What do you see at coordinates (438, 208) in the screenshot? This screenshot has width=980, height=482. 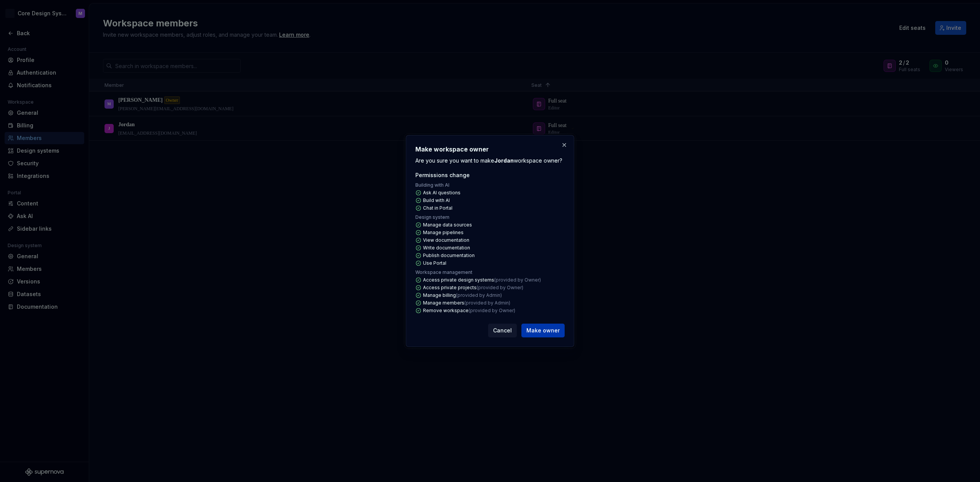 I see `p: Chat in Portal` at bounding box center [438, 208].